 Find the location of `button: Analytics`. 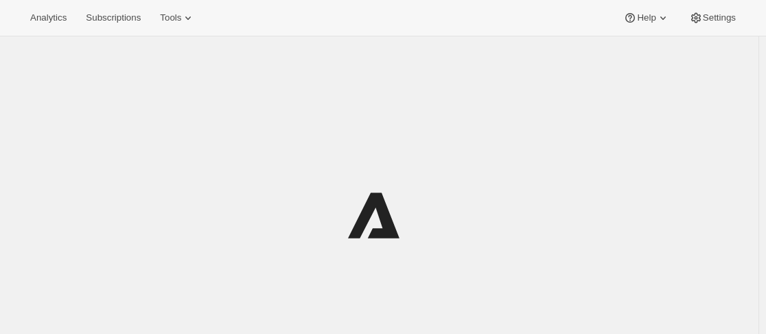

button: Analytics is located at coordinates (48, 18).